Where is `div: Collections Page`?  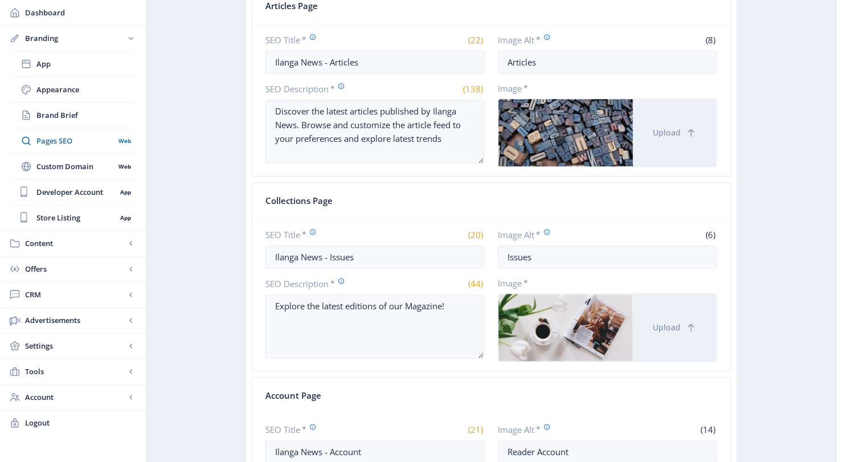 div: Collections Page is located at coordinates (491, 200).